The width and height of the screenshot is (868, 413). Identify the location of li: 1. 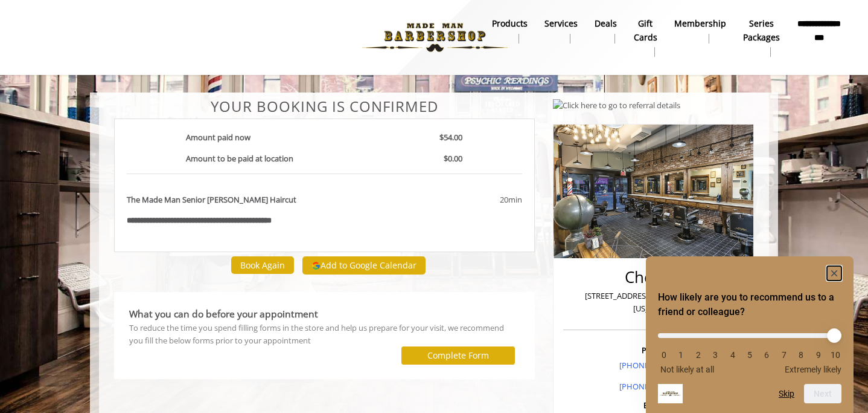
(681, 355).